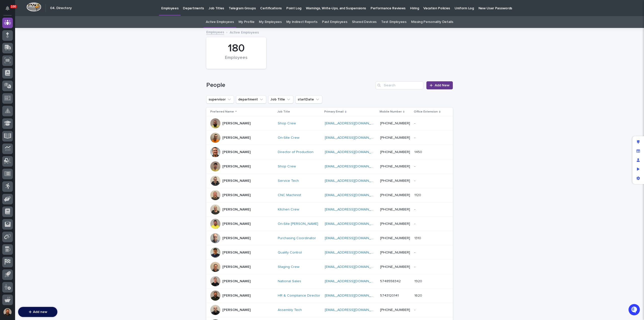 The image size is (644, 320). Describe the element at coordinates (6, 6) in the screenshot. I see `button: Open customer support` at that location.